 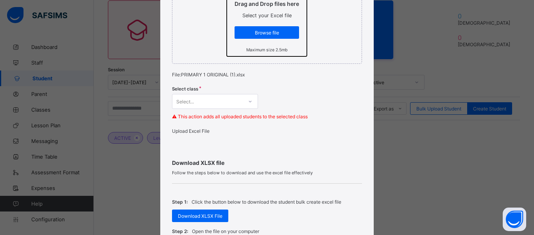 I want to click on div: Select..., so click(x=185, y=101).